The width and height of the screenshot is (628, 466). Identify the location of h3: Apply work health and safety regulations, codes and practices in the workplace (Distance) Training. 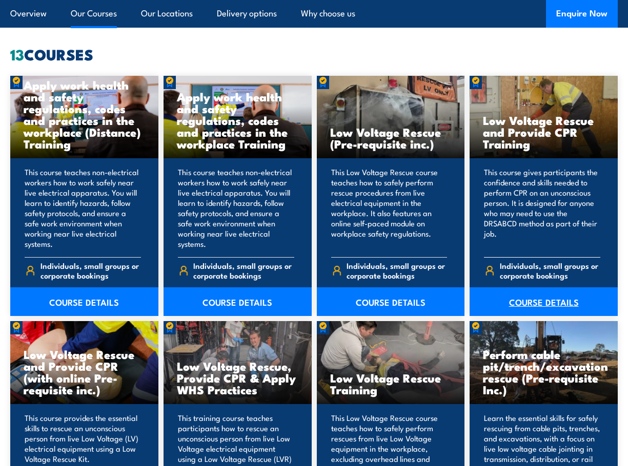
(84, 114).